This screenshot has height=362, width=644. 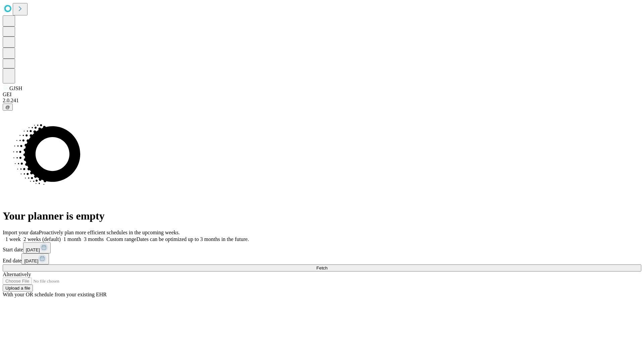 I want to click on span: 1 week, so click(x=13, y=239).